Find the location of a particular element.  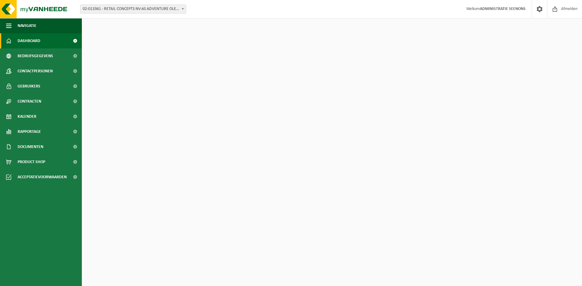

span: Rapportage is located at coordinates (29, 132).